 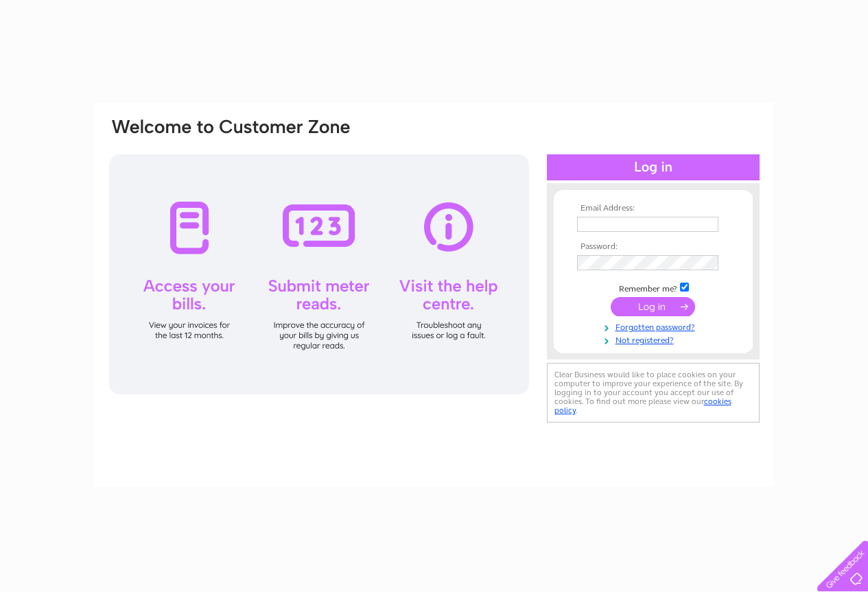 I want to click on a: Forgotten password?, so click(x=654, y=326).